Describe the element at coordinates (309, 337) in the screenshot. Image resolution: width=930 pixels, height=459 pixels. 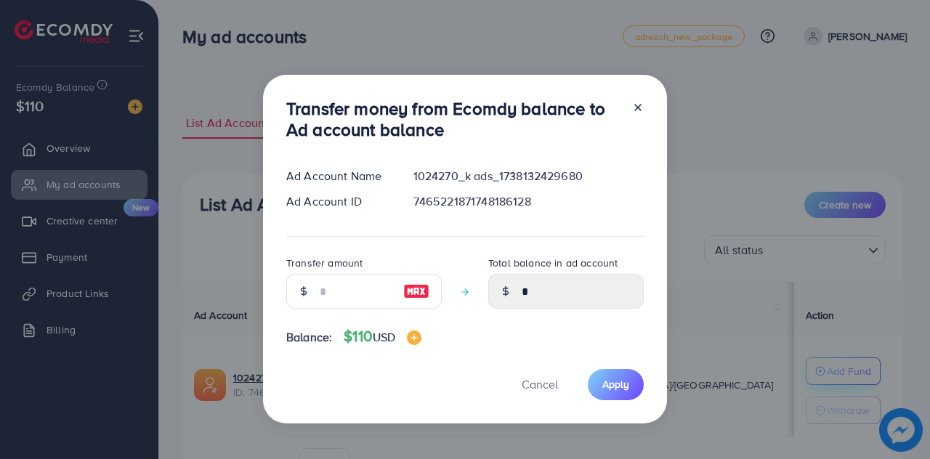
I see `span: Balance:` at that location.